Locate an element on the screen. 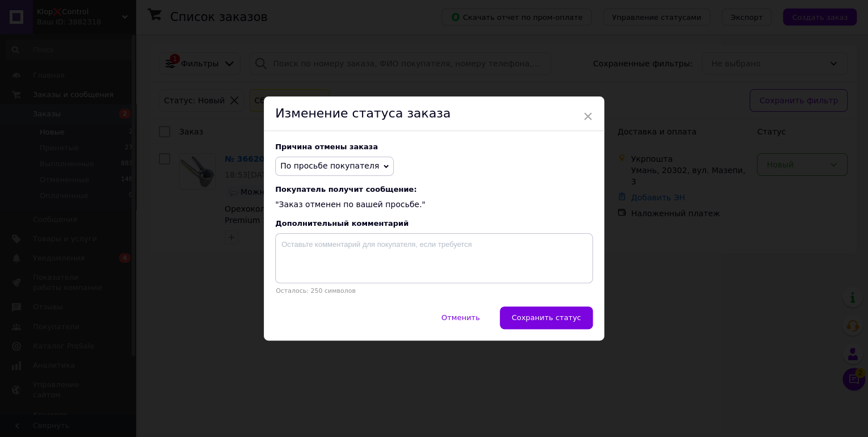  span: Покупатель получит сообщение: is located at coordinates (434, 189).